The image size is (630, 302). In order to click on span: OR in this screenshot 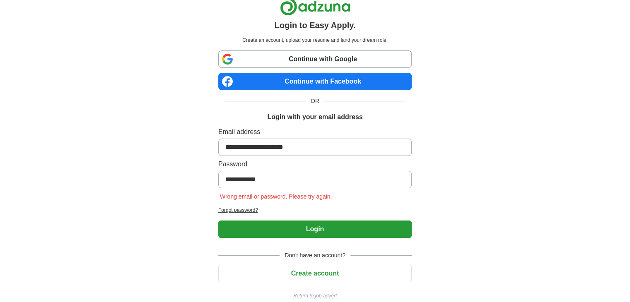, I will do `click(315, 101)`.